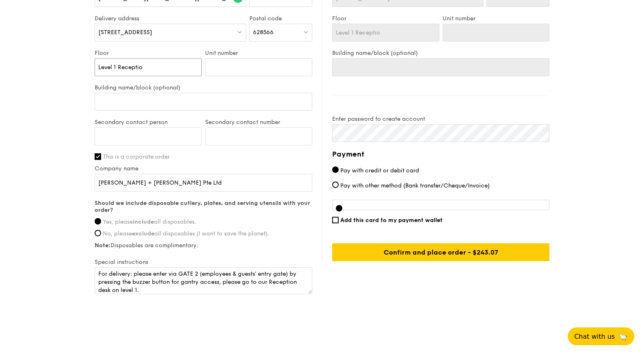  I want to click on label: Disposables are complimentary., so click(203, 245).